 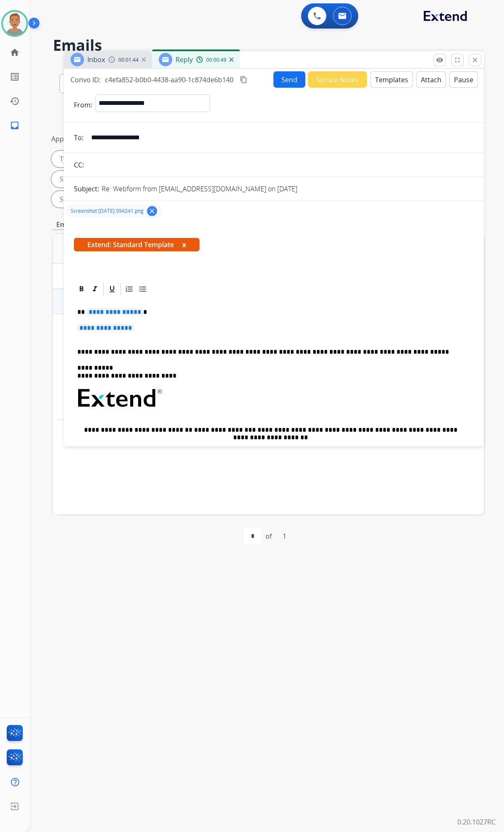 I want to click on div: Status: On-hold – Internal, so click(x=106, y=179).